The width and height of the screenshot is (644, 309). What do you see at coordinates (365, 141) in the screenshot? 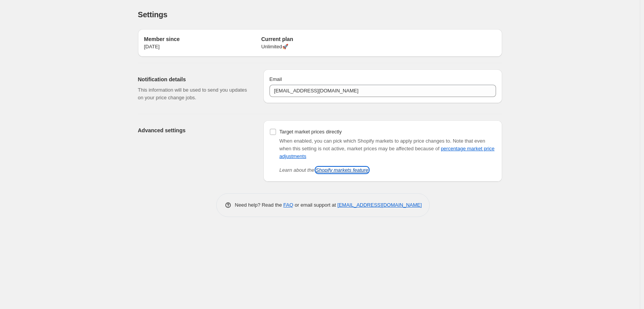
I see `span: When enabled, you can pick which Shopify markets to apply price changes to.` at bounding box center [365, 141].